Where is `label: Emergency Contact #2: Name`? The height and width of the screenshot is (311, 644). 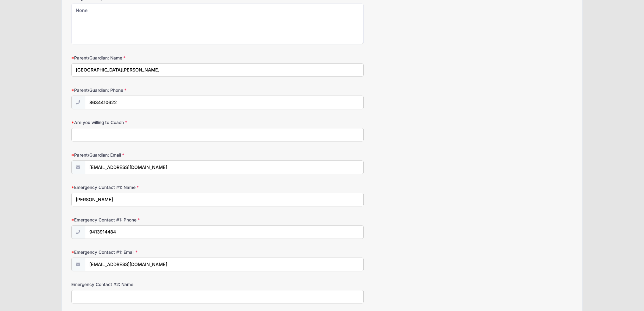 label: Emergency Contact #2: Name is located at coordinates (155, 285).